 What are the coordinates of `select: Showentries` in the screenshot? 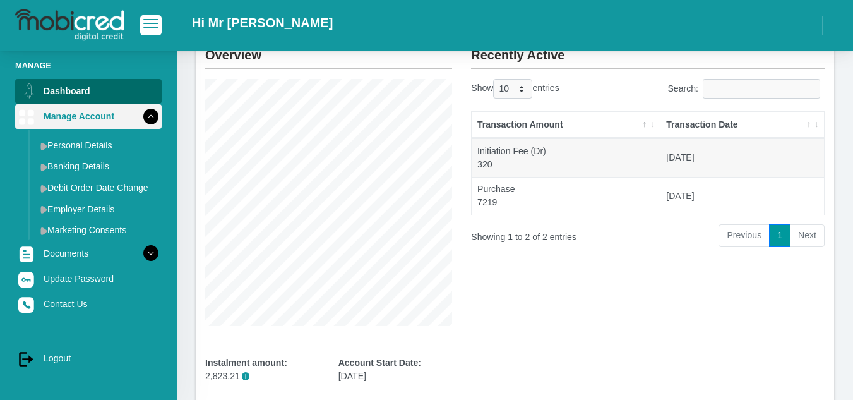 It's located at (513, 88).